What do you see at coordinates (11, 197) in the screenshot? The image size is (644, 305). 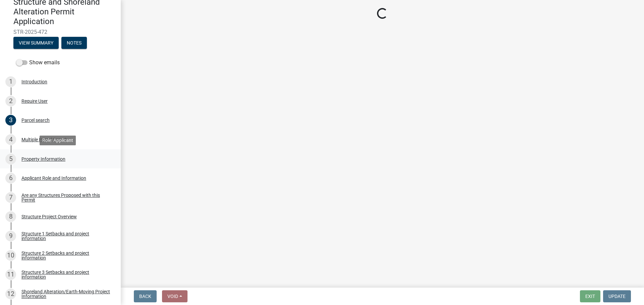 I see `div: 7` at bounding box center [11, 197].